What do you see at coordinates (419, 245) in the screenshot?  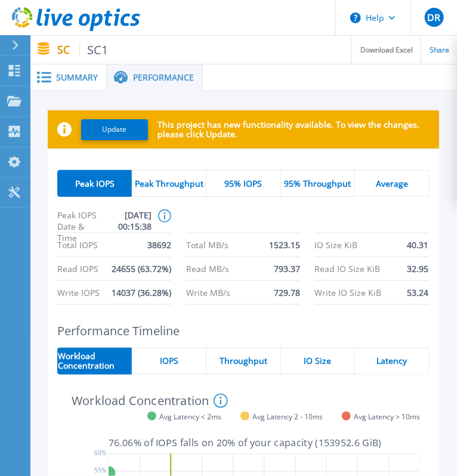 I see `span: 40.31` at bounding box center [419, 245].